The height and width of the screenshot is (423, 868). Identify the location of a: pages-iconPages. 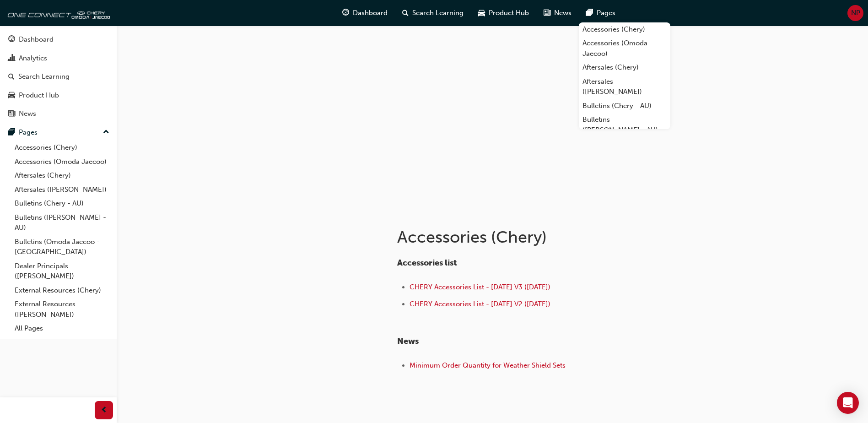
(601, 13).